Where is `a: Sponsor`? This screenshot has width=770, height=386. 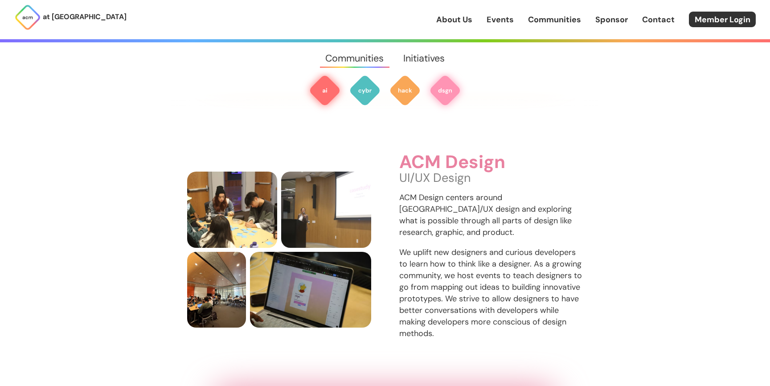
a: Sponsor is located at coordinates (611, 20).